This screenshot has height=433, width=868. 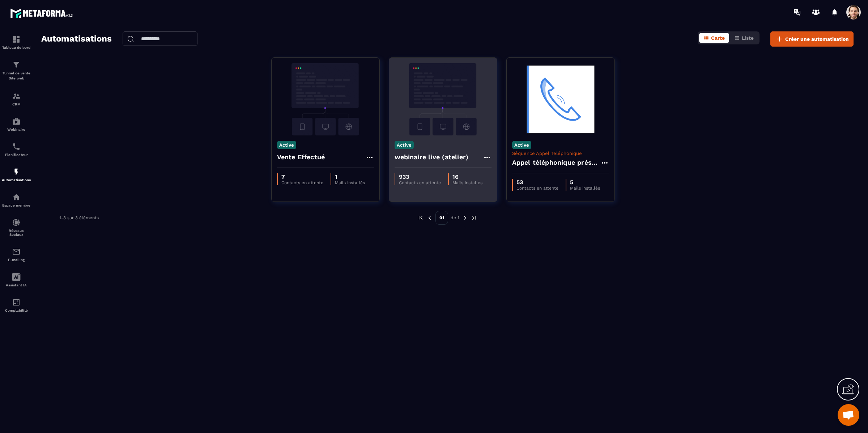 I want to click on p: 7, so click(x=302, y=177).